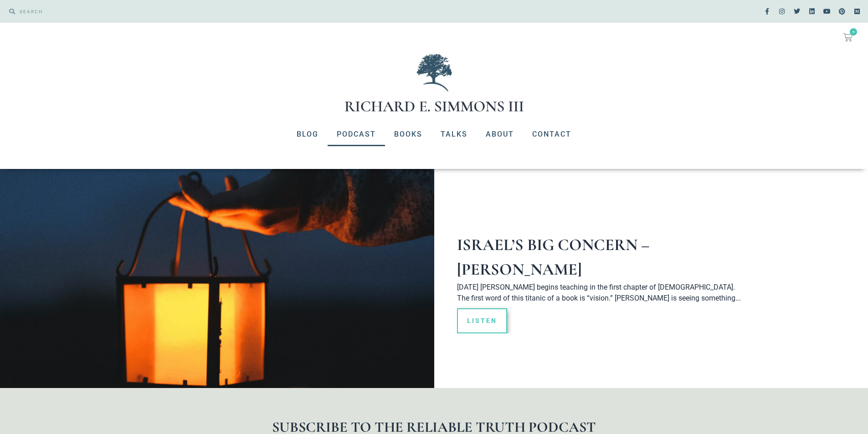  What do you see at coordinates (552, 135) in the screenshot?
I see `a: Contact` at bounding box center [552, 135].